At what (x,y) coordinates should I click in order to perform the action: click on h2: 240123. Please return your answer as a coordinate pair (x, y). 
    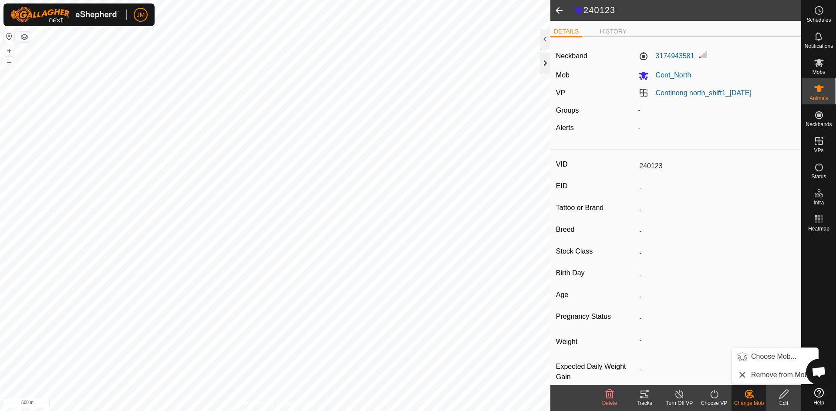
    Looking at the image, I should click on (687, 10).